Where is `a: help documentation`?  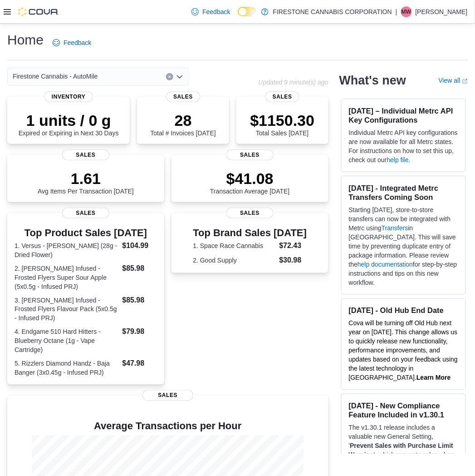 a: help documentation is located at coordinates (386, 265).